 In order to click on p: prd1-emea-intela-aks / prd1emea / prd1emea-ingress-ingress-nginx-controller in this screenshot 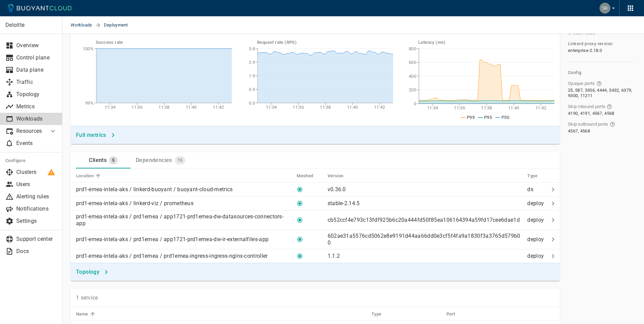, I will do `click(172, 256)`.